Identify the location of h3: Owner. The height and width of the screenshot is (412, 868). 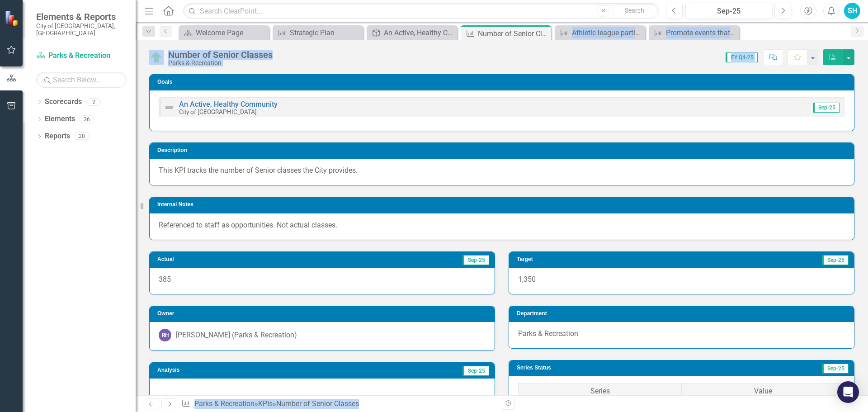
(324, 314).